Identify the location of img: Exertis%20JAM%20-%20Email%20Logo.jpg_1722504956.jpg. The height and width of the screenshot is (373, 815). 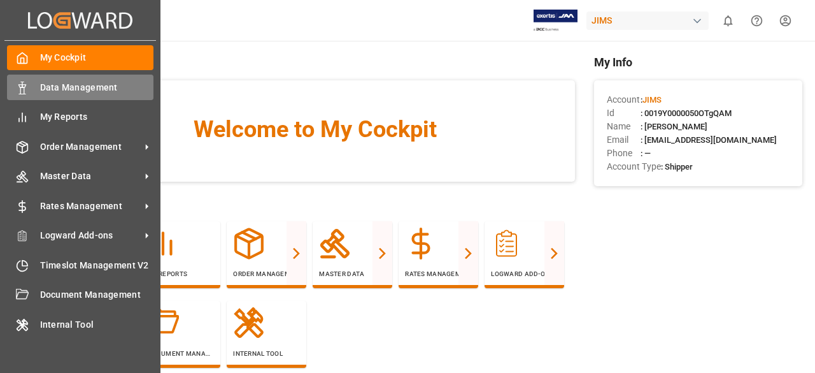
(555, 20).